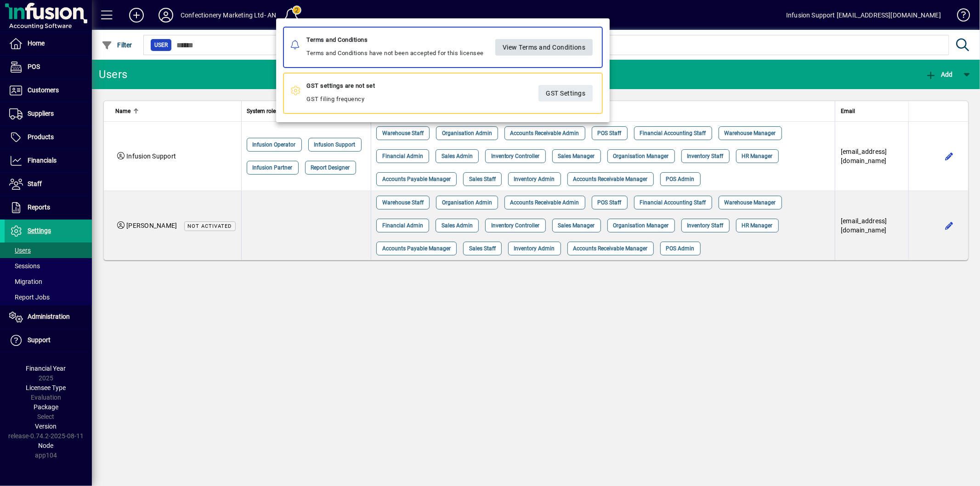 The height and width of the screenshot is (486, 980). Describe the element at coordinates (340, 86) in the screenshot. I see `div: GST settings are not set` at that location.